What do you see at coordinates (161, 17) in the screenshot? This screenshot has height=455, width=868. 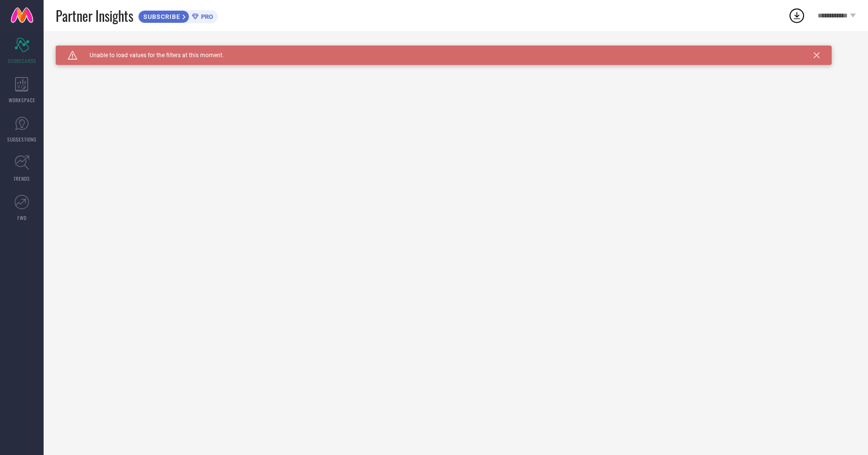 I see `span: SUBSCRIBE` at bounding box center [161, 17].